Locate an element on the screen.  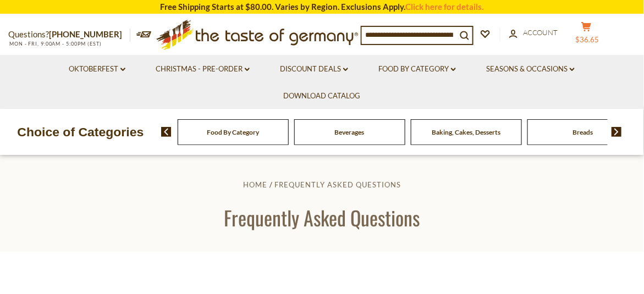
span: Home is located at coordinates (255, 185).